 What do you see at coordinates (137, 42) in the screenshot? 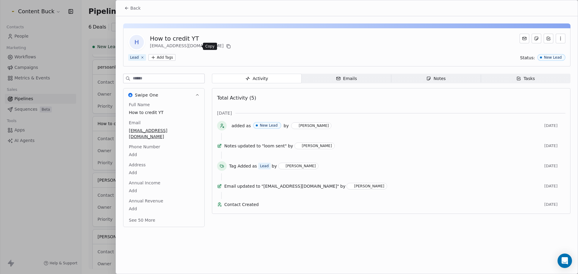
I see `span: H` at bounding box center [137, 42].